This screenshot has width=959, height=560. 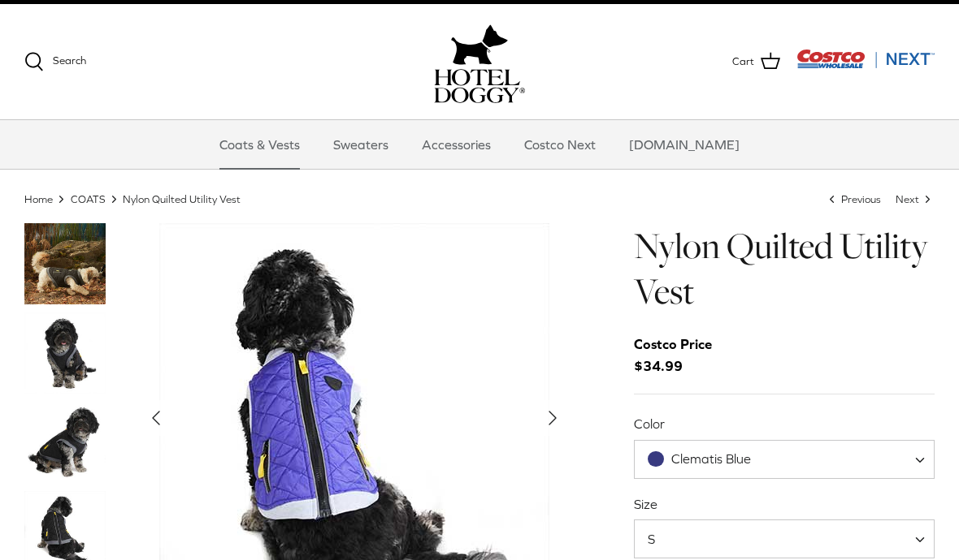 What do you see at coordinates (907, 198) in the screenshot?
I see `span: Next` at bounding box center [907, 198].